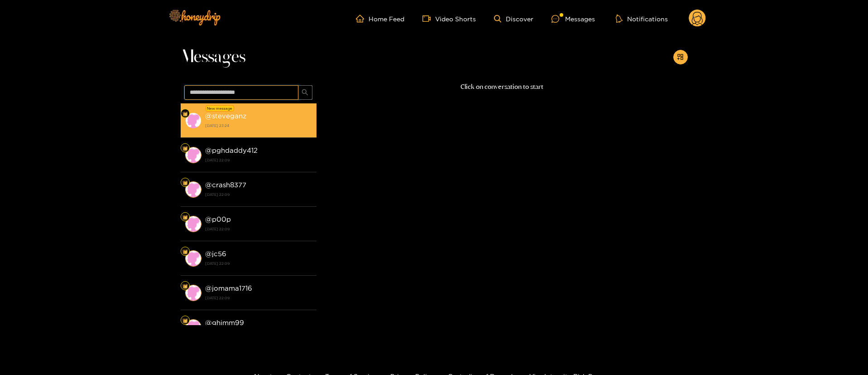  What do you see at coordinates (574, 19) in the screenshot?
I see `div: Messages` at bounding box center [574, 19].